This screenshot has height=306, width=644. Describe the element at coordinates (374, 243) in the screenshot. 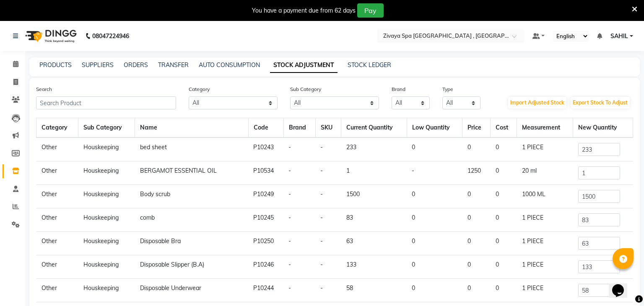

I see `td: 63` at that location.